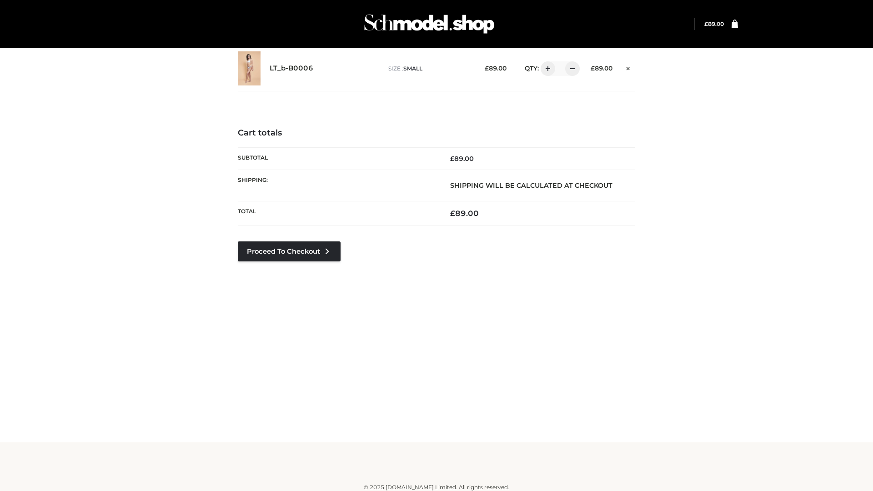 The height and width of the screenshot is (491, 873). I want to click on th: Subtotal, so click(337, 158).